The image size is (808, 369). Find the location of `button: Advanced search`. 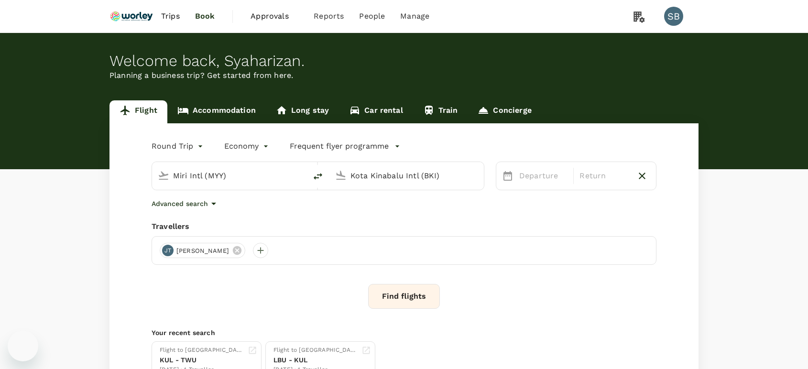

button: Advanced search is located at coordinates (185, 204).